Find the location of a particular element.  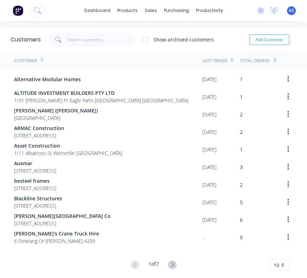

div: productivity is located at coordinates (209, 11).